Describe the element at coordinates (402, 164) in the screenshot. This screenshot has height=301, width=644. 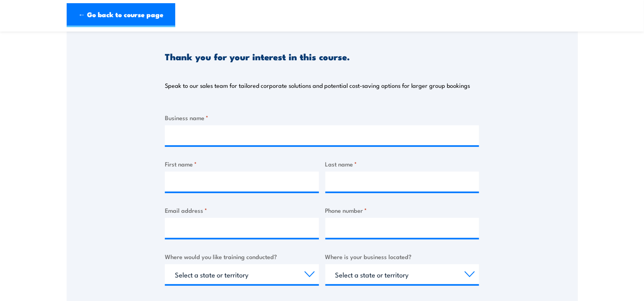
I see `label: Last name` at that location.